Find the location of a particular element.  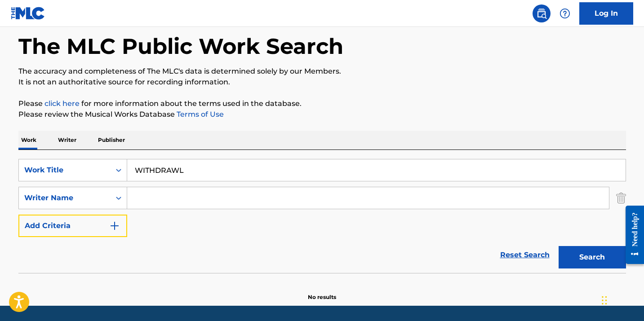

a: Public Search is located at coordinates (542, 13).